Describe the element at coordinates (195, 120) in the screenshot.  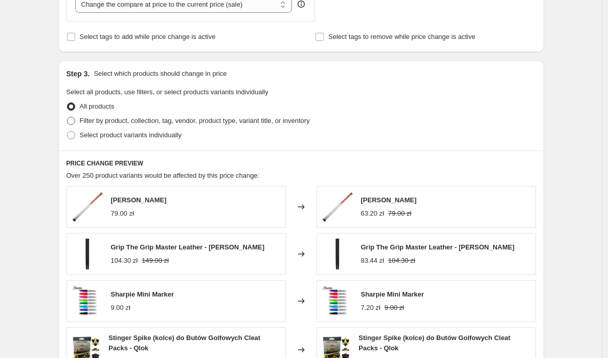
I see `span: Filter by product, collection, tag, vendor, product type, variant title, or inventory` at that location.